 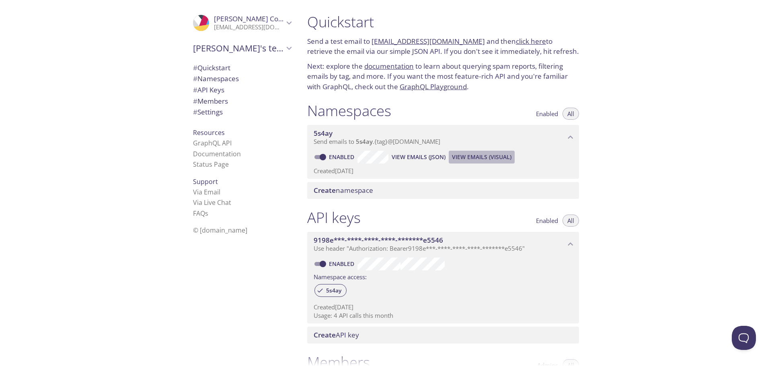 What do you see at coordinates (482, 157) in the screenshot?
I see `span: View Emails (Visual)` at bounding box center [482, 157].